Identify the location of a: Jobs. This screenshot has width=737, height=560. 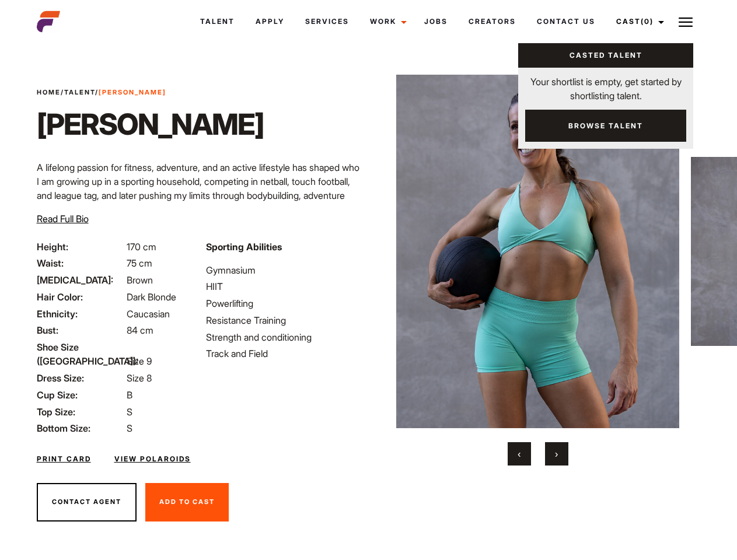
(436, 21).